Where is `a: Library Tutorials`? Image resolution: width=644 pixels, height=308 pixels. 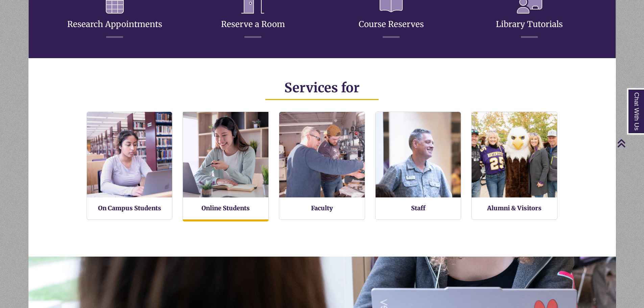 a: Library Tutorials is located at coordinates (529, 16).